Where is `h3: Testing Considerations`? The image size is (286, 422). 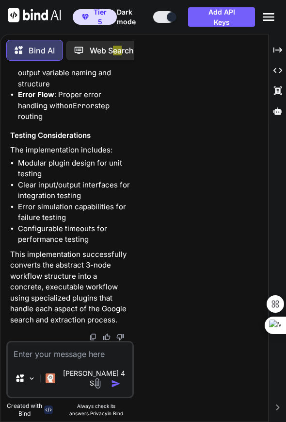 h3: Testing Considerations is located at coordinates (71, 135).